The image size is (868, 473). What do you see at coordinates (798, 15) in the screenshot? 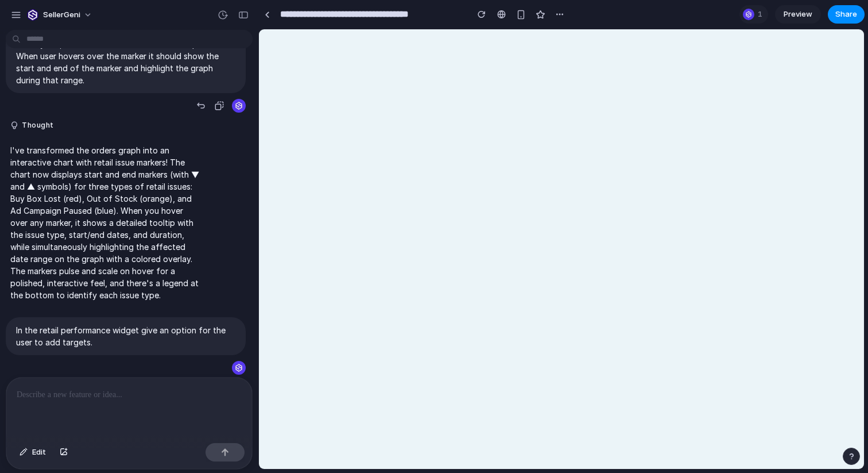
I see `a: Preview` at bounding box center [798, 15].